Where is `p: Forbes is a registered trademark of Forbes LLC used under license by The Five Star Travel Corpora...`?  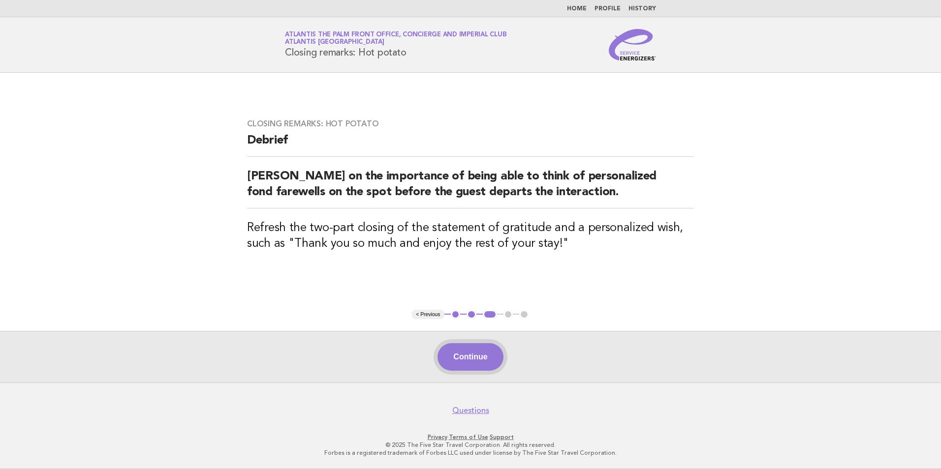 p: Forbes is a registered trademark of Forbes LLC used under license by The Five Star Travel Corpora... is located at coordinates (470, 453).